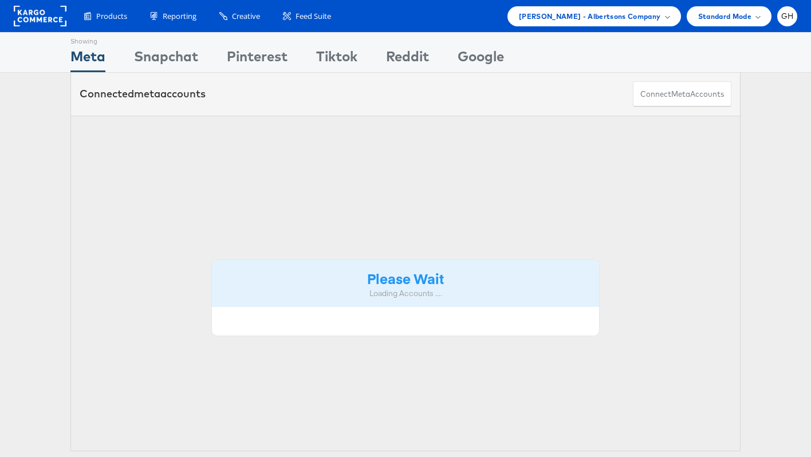 This screenshot has width=811, height=457. Describe the element at coordinates (787, 16) in the screenshot. I see `span: GH` at that location.